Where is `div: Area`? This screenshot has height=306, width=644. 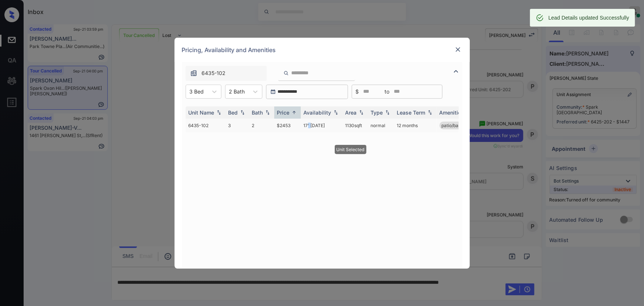 div: Area is located at coordinates (351, 112).